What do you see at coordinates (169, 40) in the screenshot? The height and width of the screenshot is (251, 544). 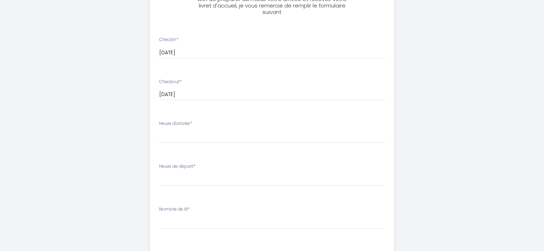 I see `label: Checkin` at bounding box center [169, 40].